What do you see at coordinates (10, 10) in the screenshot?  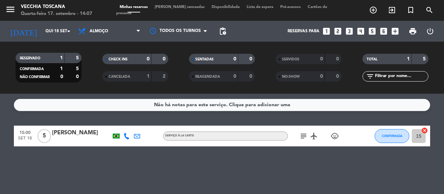 I see `button: menu` at bounding box center [10, 10].